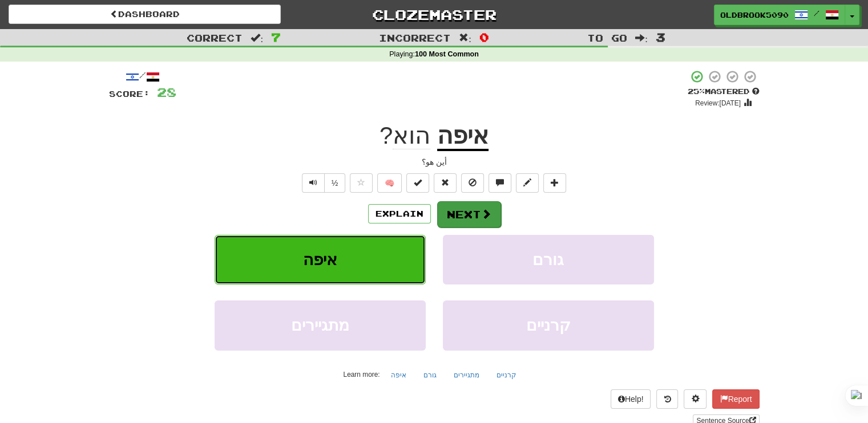 The height and width of the screenshot is (423, 868). I want to click on a: Dashboard, so click(144, 15).